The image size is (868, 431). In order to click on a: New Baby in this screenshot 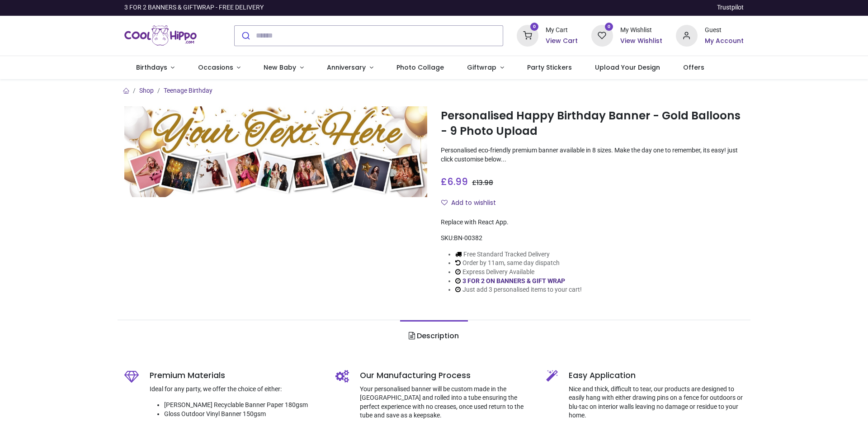, I will do `click(284, 68)`.